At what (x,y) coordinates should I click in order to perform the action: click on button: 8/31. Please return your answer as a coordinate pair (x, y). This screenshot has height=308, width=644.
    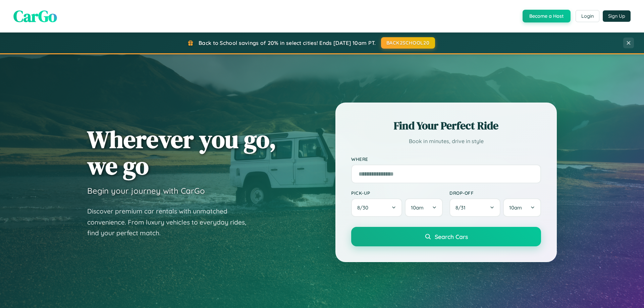
    Looking at the image, I should click on (475, 208).